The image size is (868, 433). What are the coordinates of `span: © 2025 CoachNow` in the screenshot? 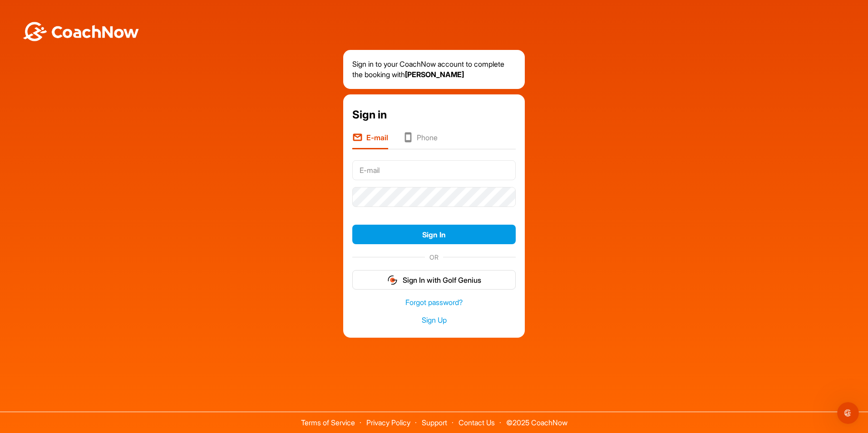 It's located at (537, 419).